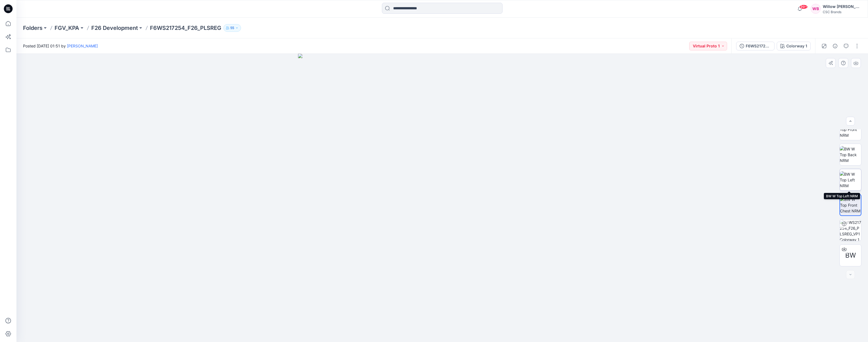 Image resolution: width=868 pixels, height=342 pixels. I want to click on a: Folders, so click(33, 28).